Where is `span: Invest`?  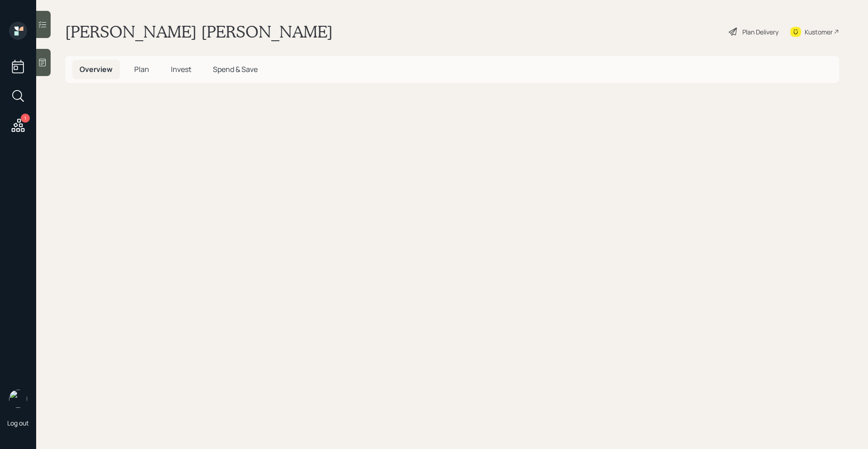
span: Invest is located at coordinates (181, 69).